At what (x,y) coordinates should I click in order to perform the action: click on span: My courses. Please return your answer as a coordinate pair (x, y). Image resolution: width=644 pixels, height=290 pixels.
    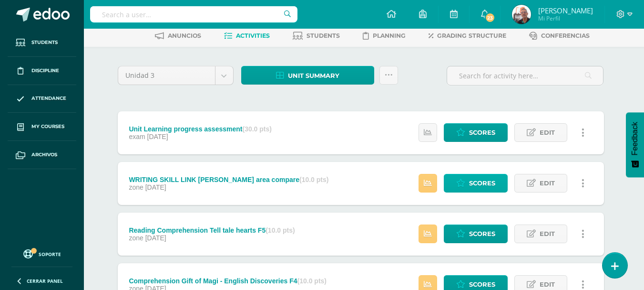
    Looking at the image, I should click on (48, 126).